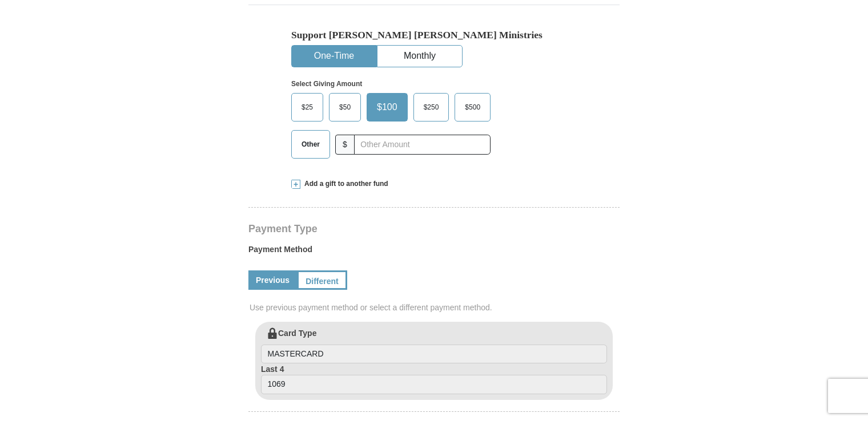  Describe the element at coordinates (434, 384) in the screenshot. I see `input: Last 4` at that location.